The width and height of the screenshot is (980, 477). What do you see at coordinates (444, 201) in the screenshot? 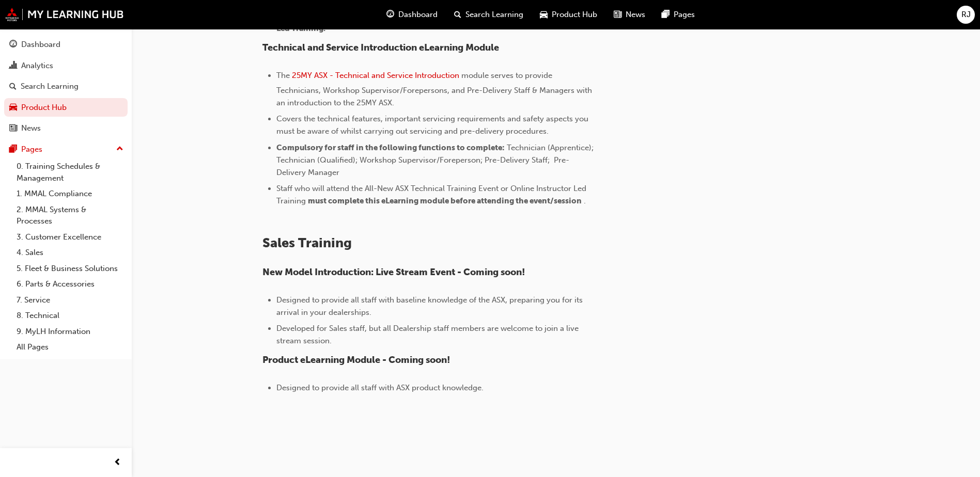
I see `span: must complete this eLearning module before attending the event/session` at bounding box center [444, 201].